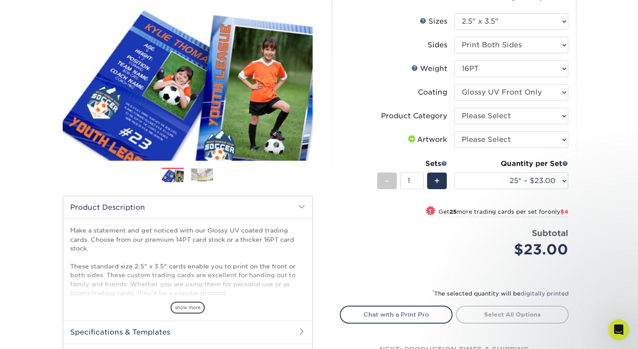  Describe the element at coordinates (188, 280) in the screenshot. I see `p: Make a statement and get noticed with our Glossy UV coated trading cards. Choose from our premium...` at that location.